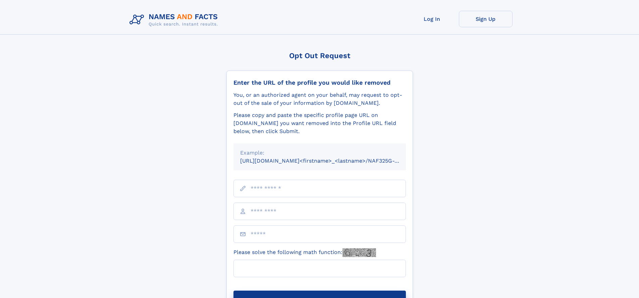 Image resolution: width=639 pixels, height=298 pixels. Describe the element at coordinates (320, 55) in the screenshot. I see `div: Opt Out Request` at that location.